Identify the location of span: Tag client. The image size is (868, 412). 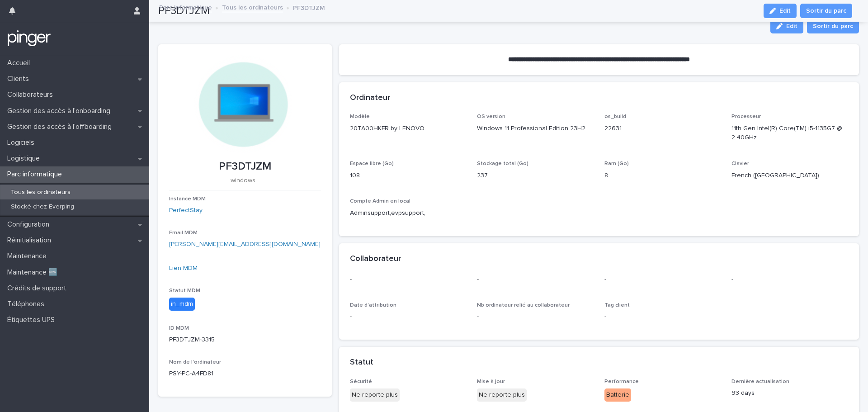
(617, 305).